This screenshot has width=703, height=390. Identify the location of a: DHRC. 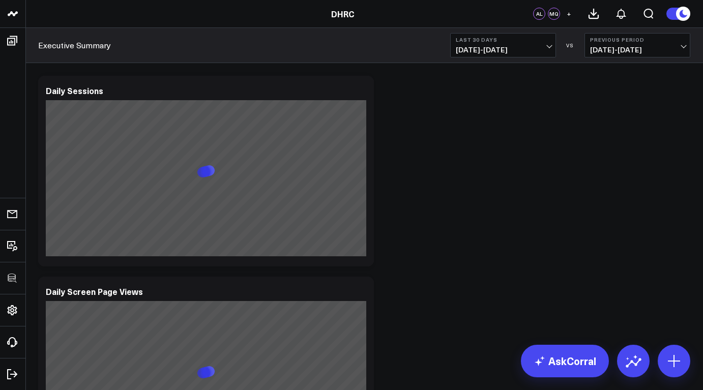
(343, 14).